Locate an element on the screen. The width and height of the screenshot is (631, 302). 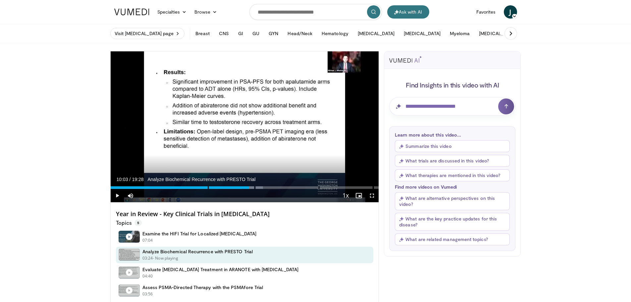
button: Mute is located at coordinates (131, 196).